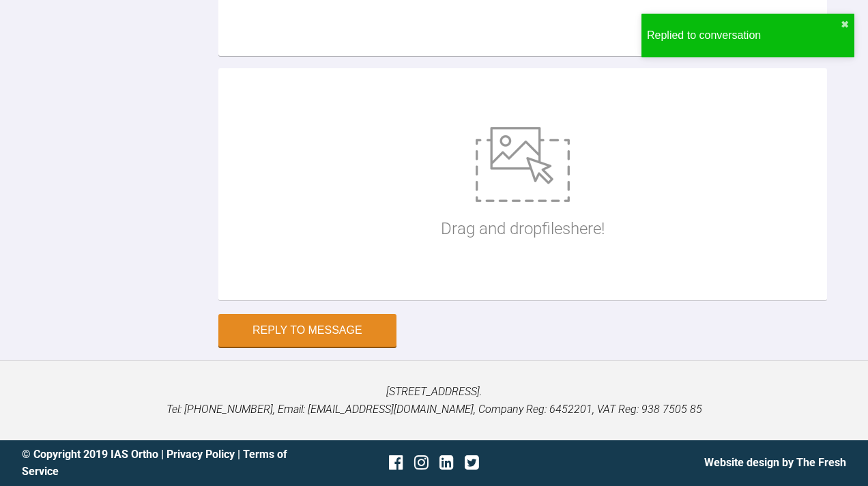 The width and height of the screenshot is (868, 486). Describe the element at coordinates (159, 462) in the screenshot. I see `div: © Copyright 2019 IAS Ortho | |` at that location.